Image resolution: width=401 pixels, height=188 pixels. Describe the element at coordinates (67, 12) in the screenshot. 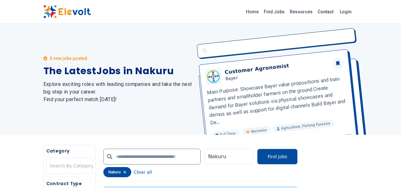

I see `img: Elevolt` at that location.